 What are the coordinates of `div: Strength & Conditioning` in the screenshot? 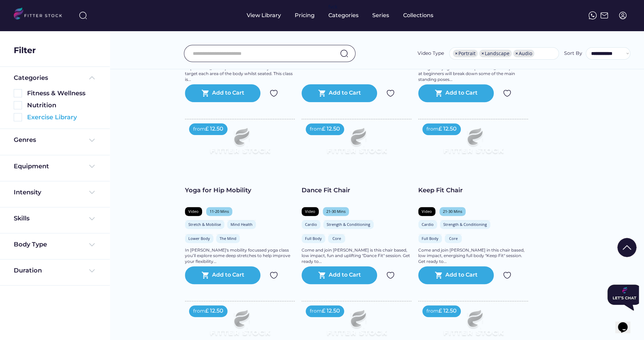 It's located at (348, 224).